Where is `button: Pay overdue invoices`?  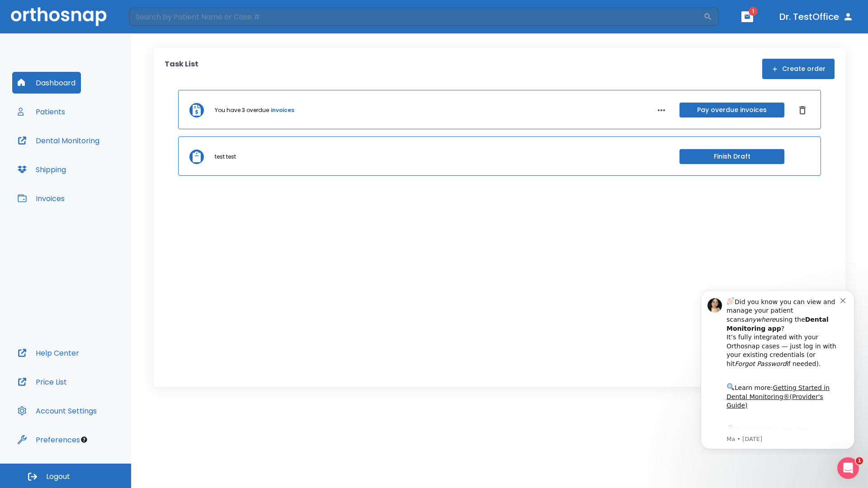
button: Pay overdue invoices is located at coordinates (732, 110).